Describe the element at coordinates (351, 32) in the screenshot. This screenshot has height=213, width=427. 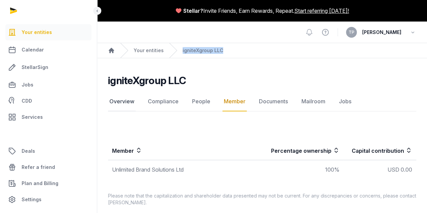
I see `button: TP` at that location.